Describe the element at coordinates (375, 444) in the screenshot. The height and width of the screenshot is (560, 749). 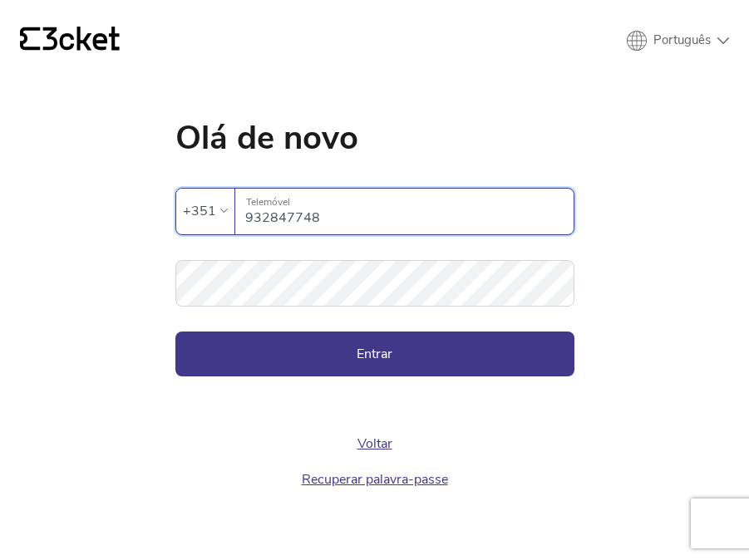
I see `a: Voltar` at that location.